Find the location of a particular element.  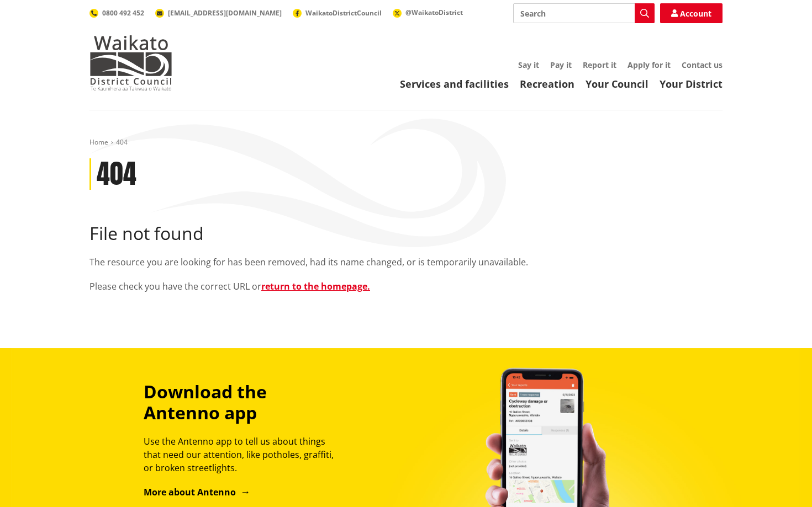

span: 404 is located at coordinates (121, 142).